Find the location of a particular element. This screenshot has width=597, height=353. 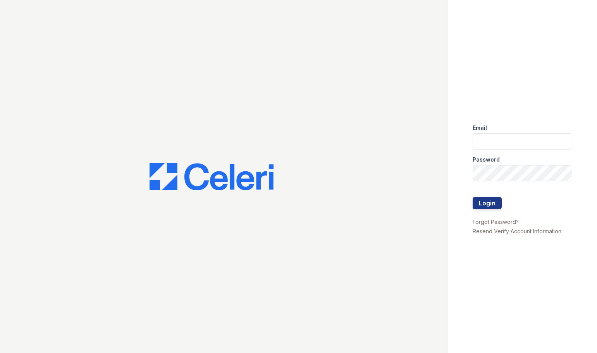

label: Email is located at coordinates (479, 128).